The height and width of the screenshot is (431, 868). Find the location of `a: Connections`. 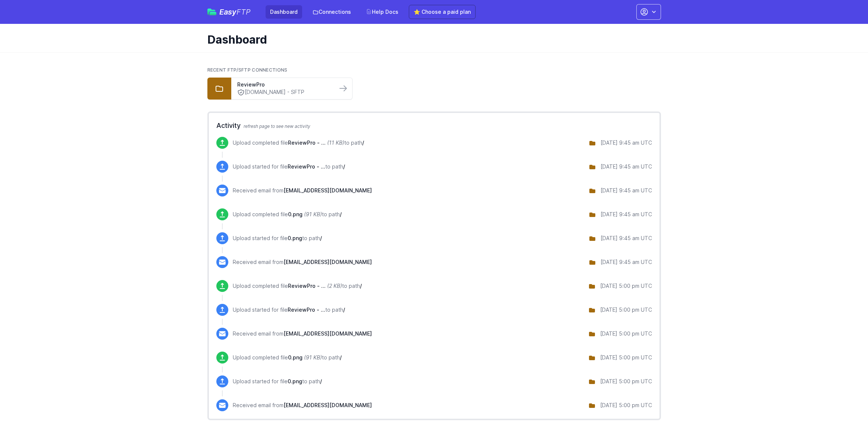

a: Connections is located at coordinates (332, 12).